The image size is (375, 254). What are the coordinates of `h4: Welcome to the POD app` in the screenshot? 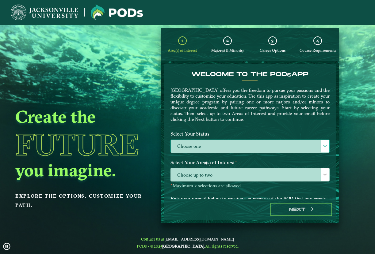 It's located at (250, 74).